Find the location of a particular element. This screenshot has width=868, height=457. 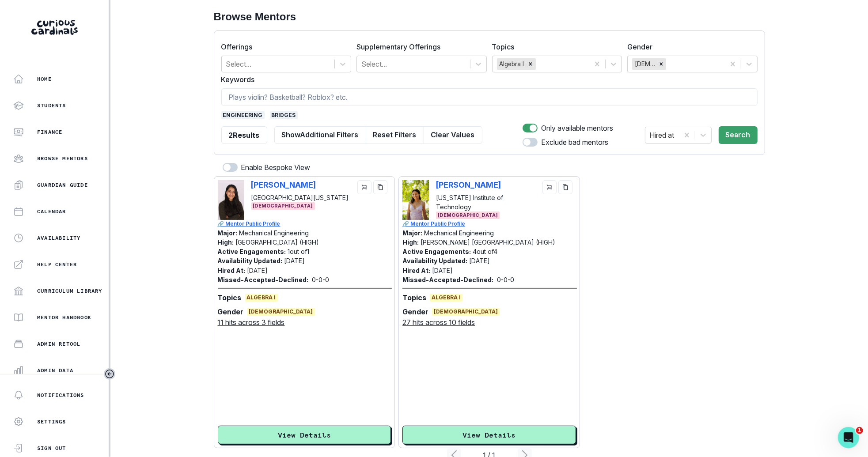

p: Calendar is located at coordinates (52, 211).